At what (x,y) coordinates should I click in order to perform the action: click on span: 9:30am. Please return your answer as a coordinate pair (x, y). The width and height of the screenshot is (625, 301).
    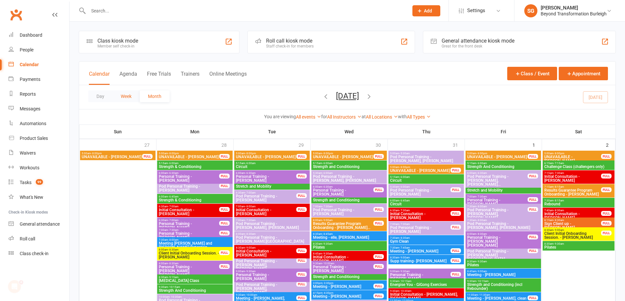
    Looking at the image, I should click on (343, 264).